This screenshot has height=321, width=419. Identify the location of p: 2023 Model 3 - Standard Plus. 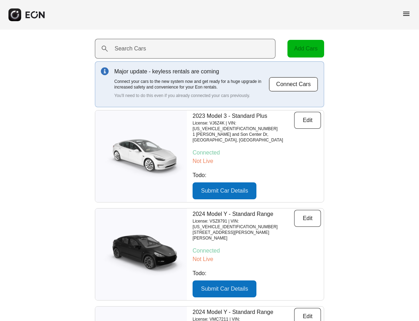
(243, 116).